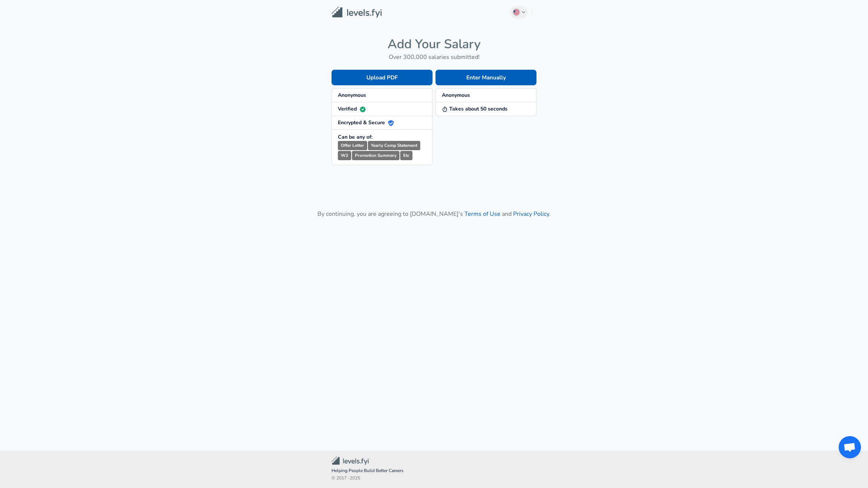  What do you see at coordinates (434, 478) in the screenshot?
I see `span: © 2017 - 2025` at bounding box center [434, 478].